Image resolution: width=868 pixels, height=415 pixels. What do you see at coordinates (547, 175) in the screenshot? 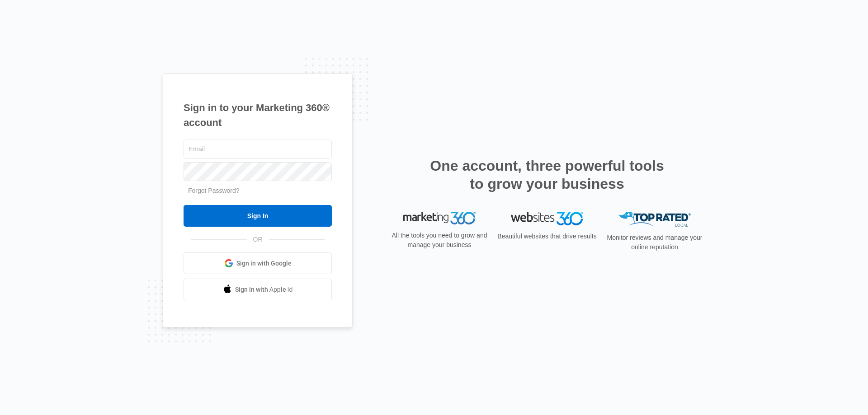
I see `h2: One account, three powerful tools to grow your business` at bounding box center [547, 175].